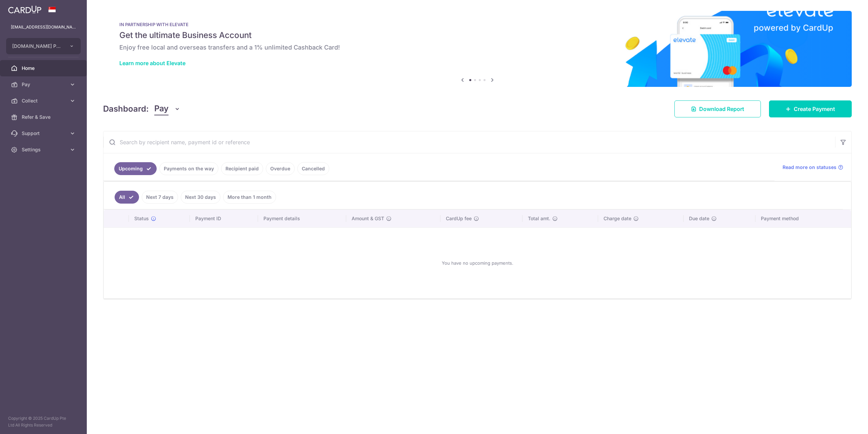 Image resolution: width=868 pixels, height=434 pixels. What do you see at coordinates (618, 219) in the screenshot?
I see `span: Charge date` at bounding box center [618, 219].